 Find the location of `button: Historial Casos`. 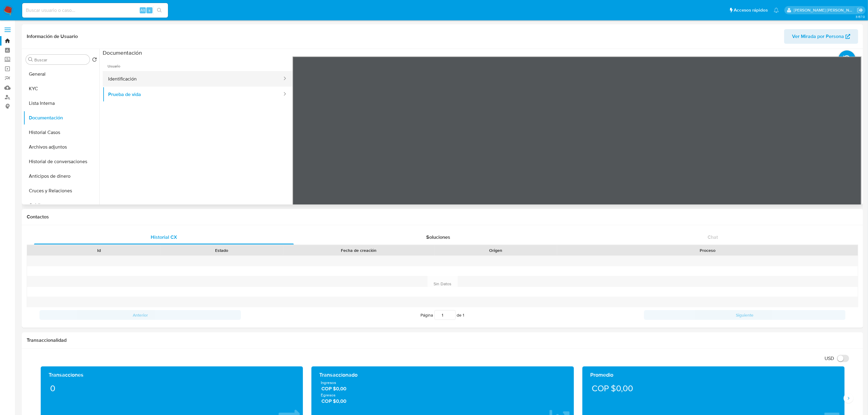

button: Historial Casos is located at coordinates (61, 132).